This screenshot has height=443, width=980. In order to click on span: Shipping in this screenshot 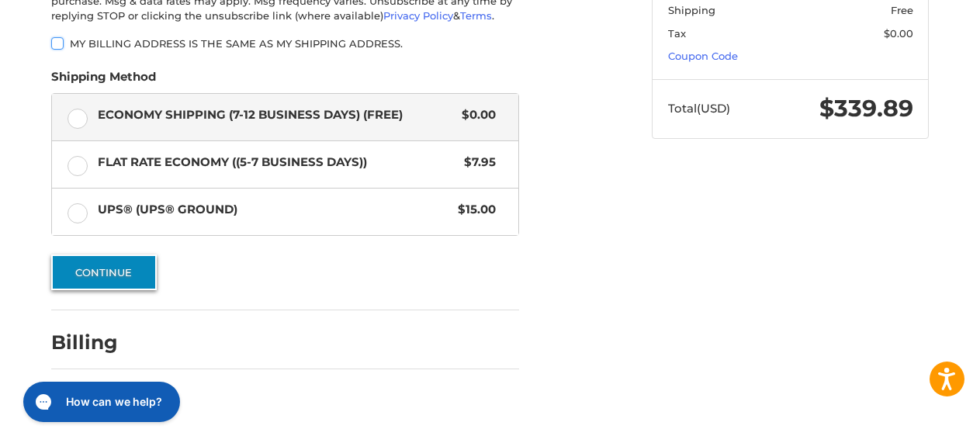, I will do `click(692, 10)`.